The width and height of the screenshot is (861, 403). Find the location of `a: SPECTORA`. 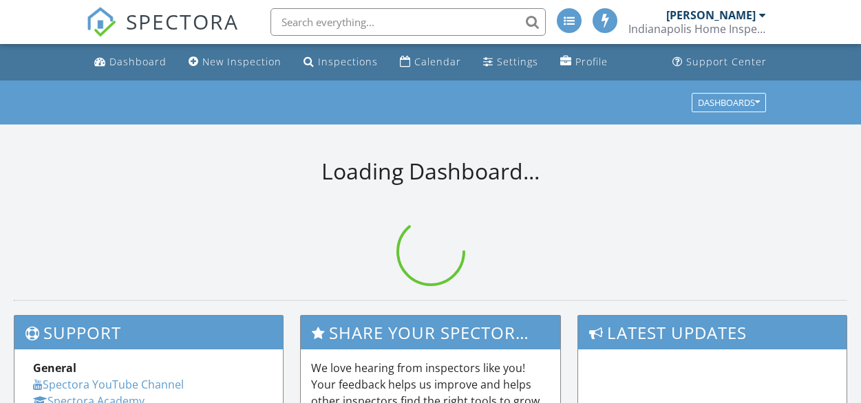

a: SPECTORA is located at coordinates (162, 33).